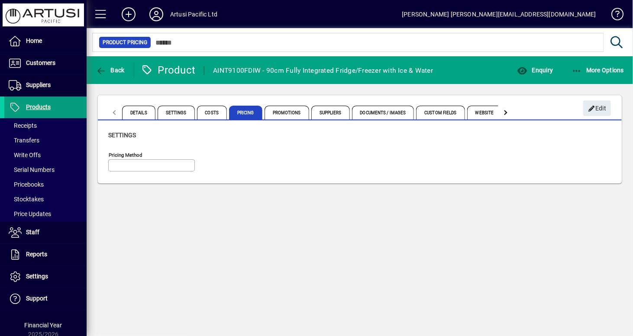 The image size is (633, 336). I want to click on span: Write Offs, so click(25, 155).